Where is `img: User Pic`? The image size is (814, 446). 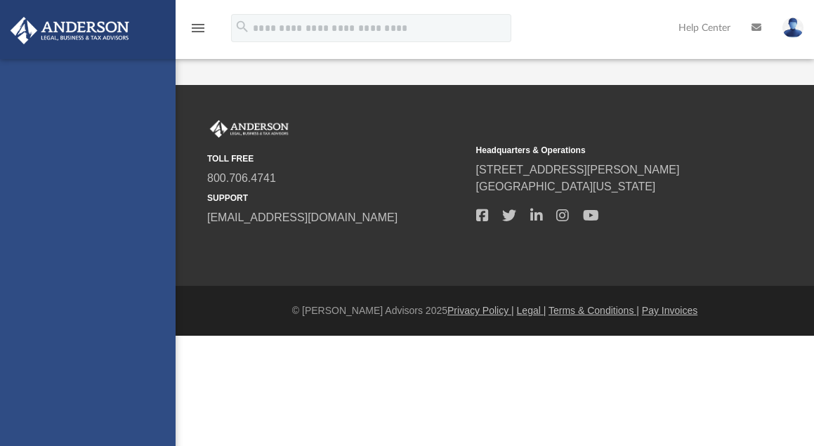 img: User Pic is located at coordinates (793, 27).